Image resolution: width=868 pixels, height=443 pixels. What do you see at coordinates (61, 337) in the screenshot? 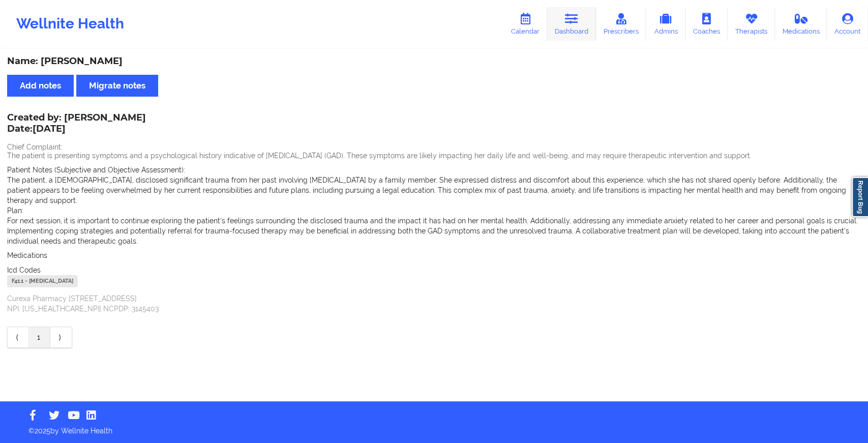
I see `a: Next item` at bounding box center [61, 337].